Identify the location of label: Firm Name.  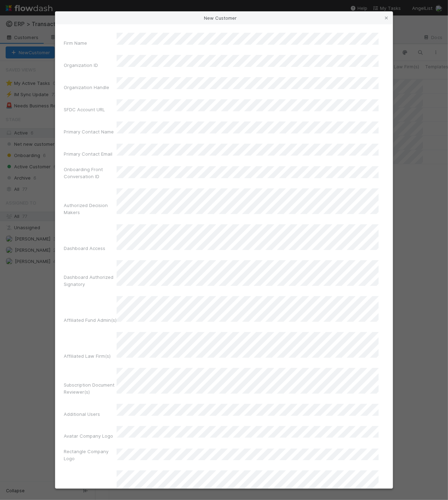
(75, 43).